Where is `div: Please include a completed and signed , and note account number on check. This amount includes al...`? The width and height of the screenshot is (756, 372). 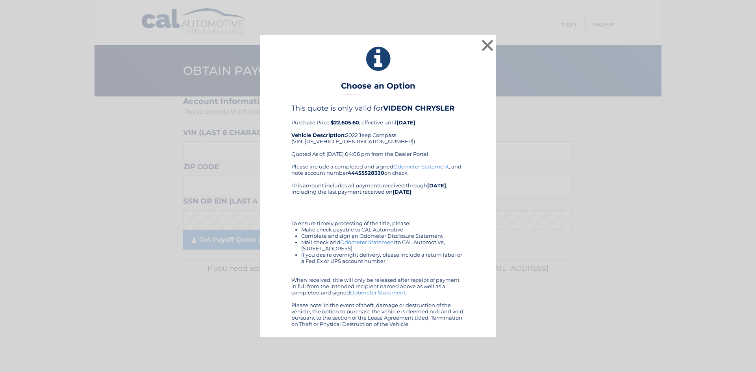 div: Please include a completed and signed , and note account number on check. This amount includes al... is located at coordinates (378, 245).